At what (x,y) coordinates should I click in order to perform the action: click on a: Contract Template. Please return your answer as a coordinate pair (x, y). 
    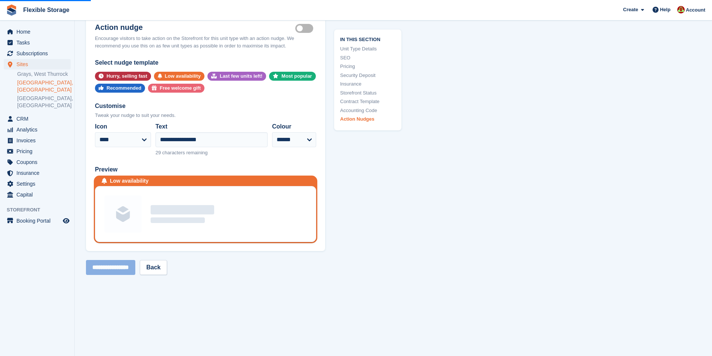
    Looking at the image, I should click on (368, 102).